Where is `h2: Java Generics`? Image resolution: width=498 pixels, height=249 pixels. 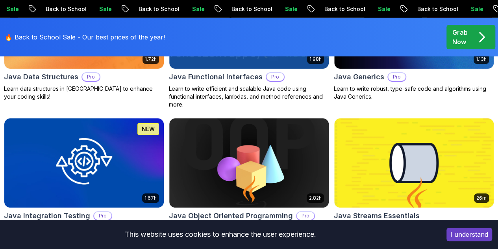
h2: Java Generics is located at coordinates (359, 77).